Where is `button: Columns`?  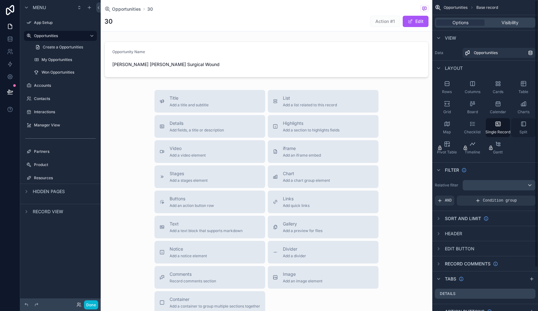
button: Columns is located at coordinates (472, 87).